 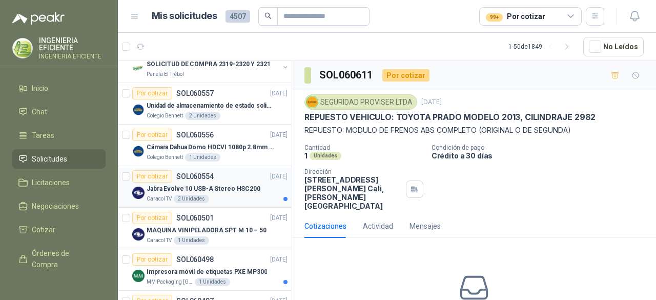 What do you see at coordinates (542, 155) in the screenshot?
I see `p: Crédito a 30 días` at bounding box center [542, 155].